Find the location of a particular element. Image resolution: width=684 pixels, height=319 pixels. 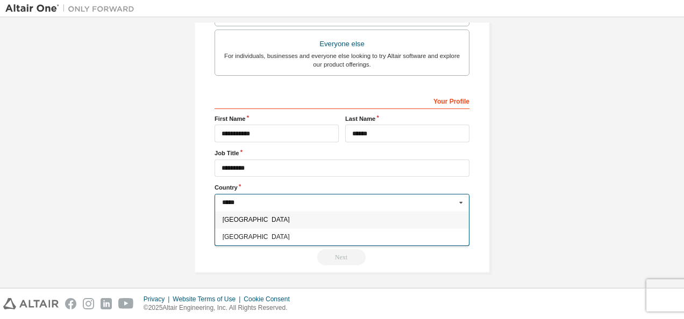

label: Country is located at coordinates (342, 188).